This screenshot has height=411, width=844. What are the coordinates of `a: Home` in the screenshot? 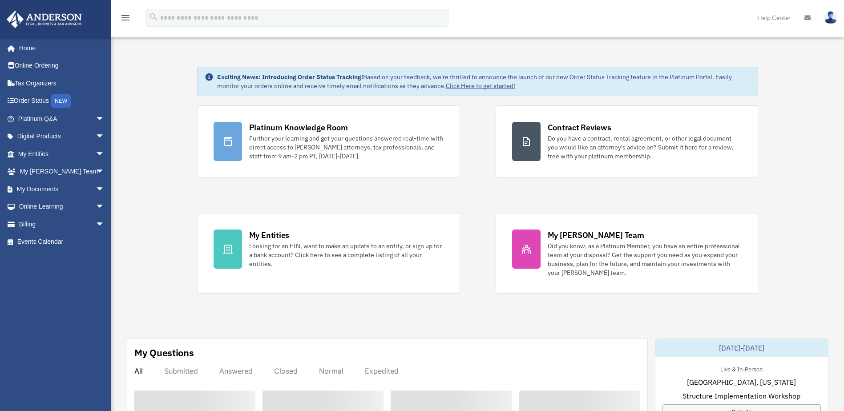 It's located at (60, 48).